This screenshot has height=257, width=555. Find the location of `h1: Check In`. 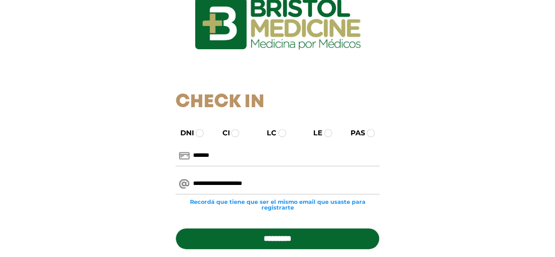

h1: Check In is located at coordinates (277, 102).